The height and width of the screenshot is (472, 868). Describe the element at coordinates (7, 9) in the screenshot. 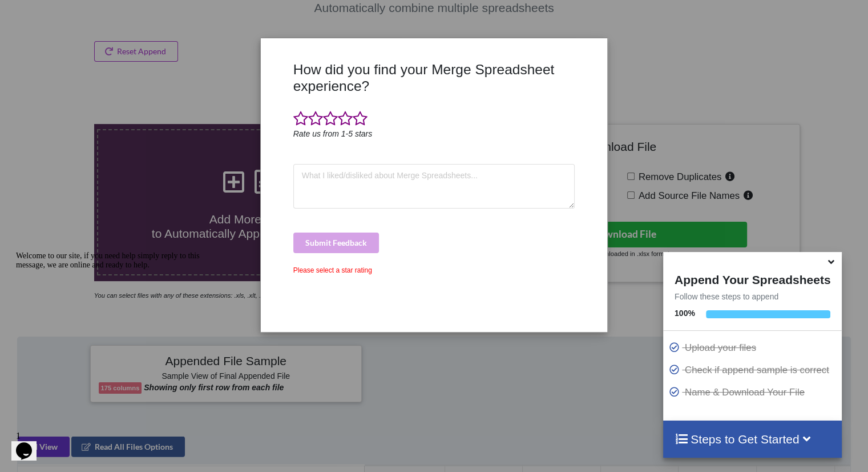

I see `span: 1` at that location.